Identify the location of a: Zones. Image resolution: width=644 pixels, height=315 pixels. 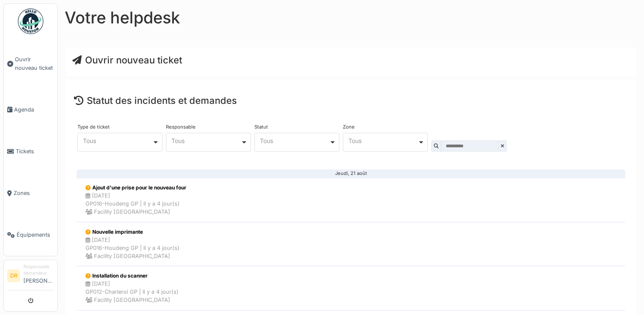
(31, 193).